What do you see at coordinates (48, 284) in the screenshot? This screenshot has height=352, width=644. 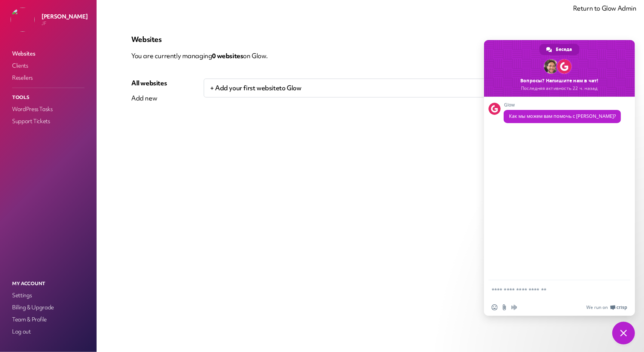 I see `p: My Account` at bounding box center [48, 284].